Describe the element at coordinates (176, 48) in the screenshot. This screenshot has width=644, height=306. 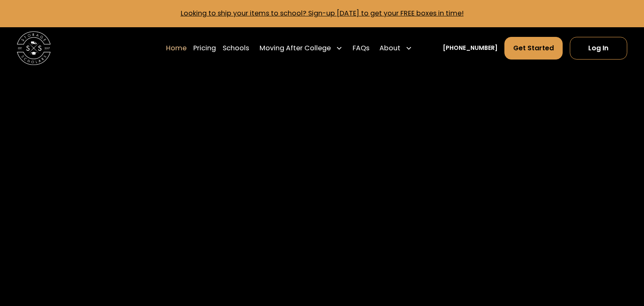
I see `a: Home` at that location.